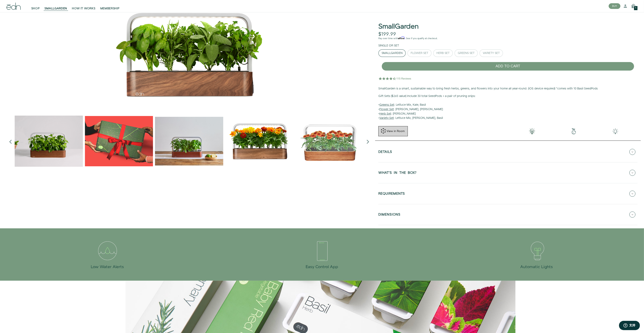 Image resolution: width=644 pixels, height=333 pixels. Describe the element at coordinates (386, 109) in the screenshot. I see `u: Flower Set` at that location.